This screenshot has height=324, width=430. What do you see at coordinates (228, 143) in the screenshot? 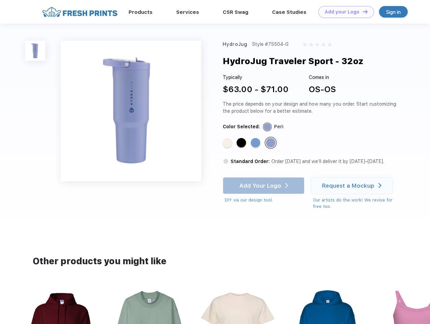
I see `div: Cream` at bounding box center [228, 143].